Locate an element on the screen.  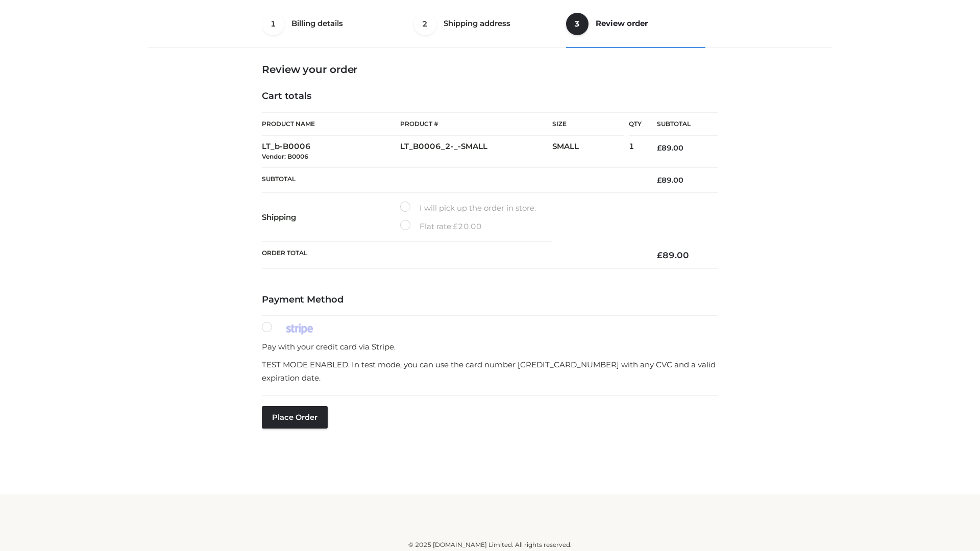
button: Place order is located at coordinates (294, 417).